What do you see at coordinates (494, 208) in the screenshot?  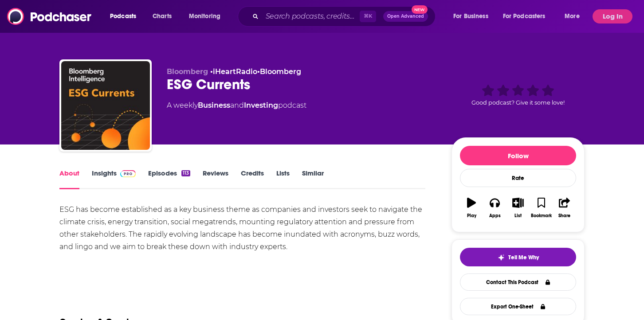 I see `button: Apps` at bounding box center [494, 208].